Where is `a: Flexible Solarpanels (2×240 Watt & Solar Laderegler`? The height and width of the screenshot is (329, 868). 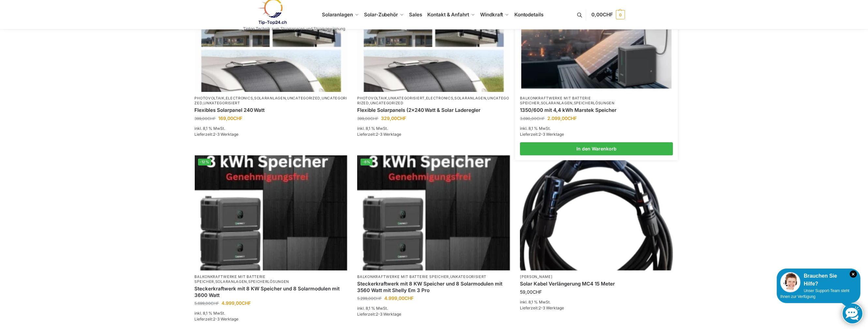
a: Flexible Solarpanels (2×240 Watt & Solar Laderegler is located at coordinates (434, 110).